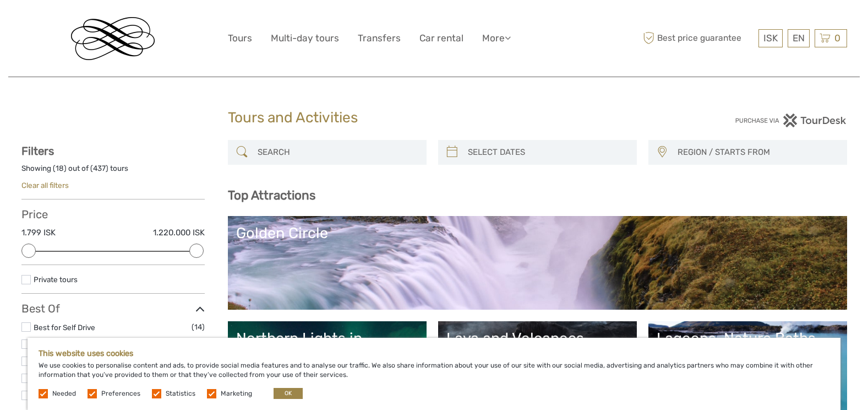  I want to click on button: REGION / STARTS FROM, so click(757, 152).